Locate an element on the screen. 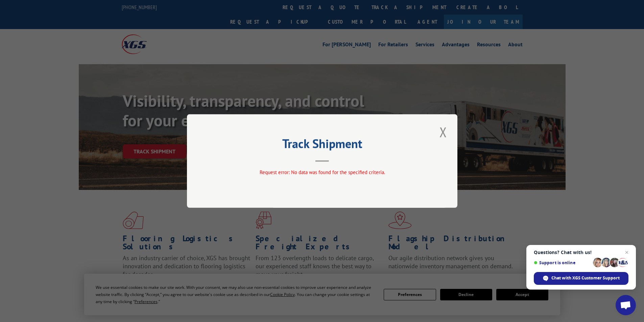 This screenshot has width=644, height=322. span: Questions? Chat with us! is located at coordinates (581, 253).